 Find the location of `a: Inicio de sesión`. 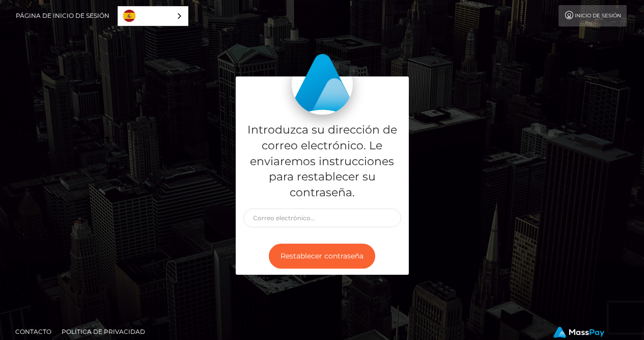

a: Inicio de sesión is located at coordinates (592, 16).